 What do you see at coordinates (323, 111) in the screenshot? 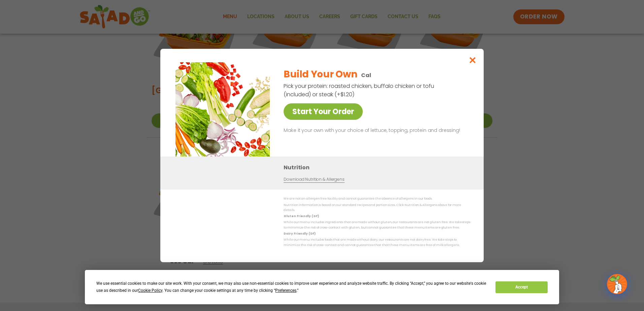
I see `a: Start Your Order` at bounding box center [323, 111].